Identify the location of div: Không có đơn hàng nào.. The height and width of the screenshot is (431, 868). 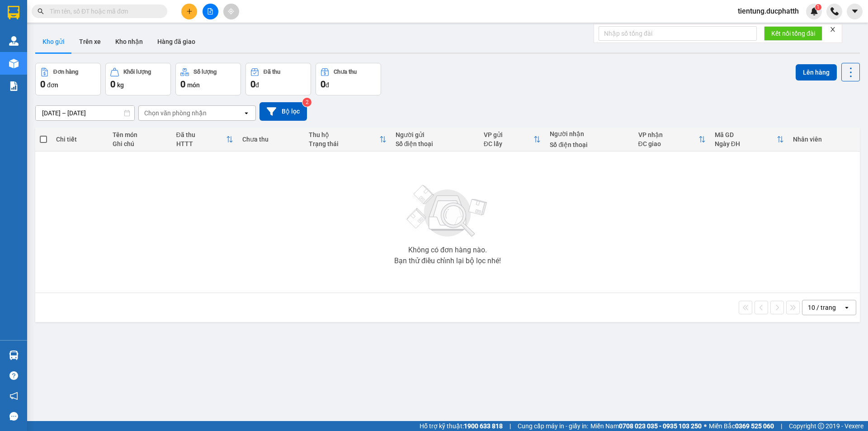
(447, 250).